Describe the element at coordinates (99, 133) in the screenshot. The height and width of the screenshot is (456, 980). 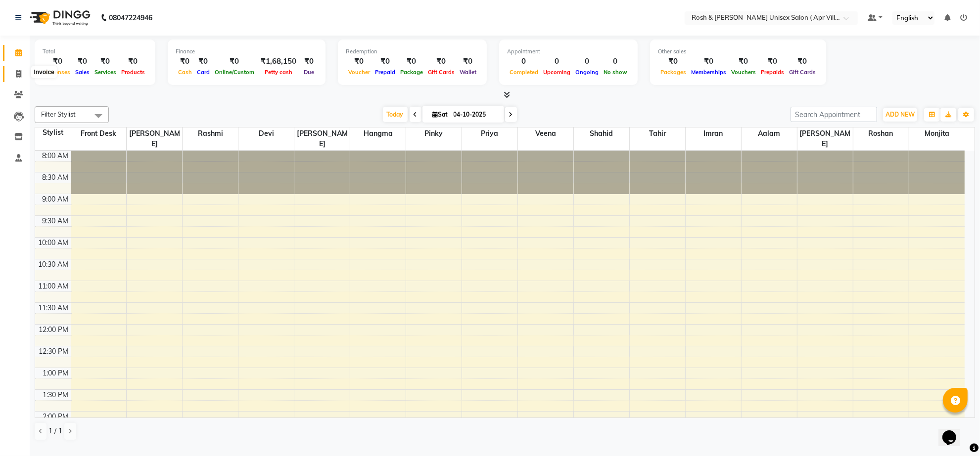
I see `span: Front Desk` at that location.